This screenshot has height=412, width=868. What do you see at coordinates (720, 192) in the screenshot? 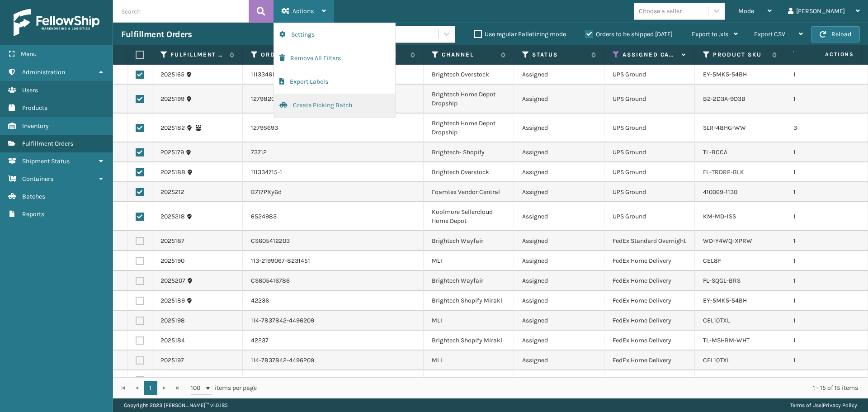
I see `a: 410069-1130` at bounding box center [720, 192].